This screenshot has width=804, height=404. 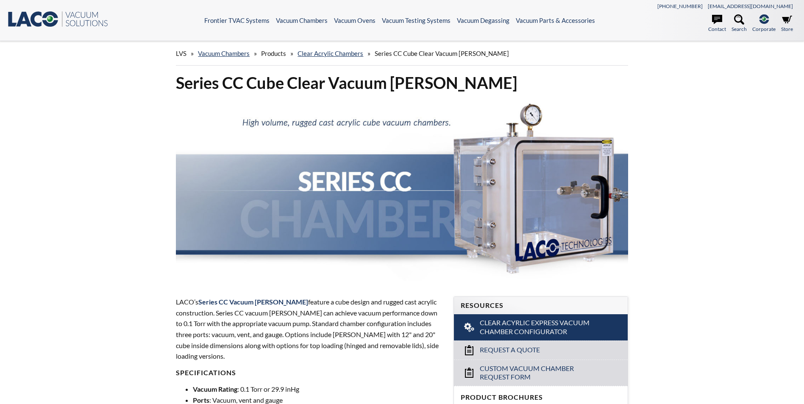 I want to click on span: Custom Vacuum Chamber Request Form, so click(x=541, y=374).